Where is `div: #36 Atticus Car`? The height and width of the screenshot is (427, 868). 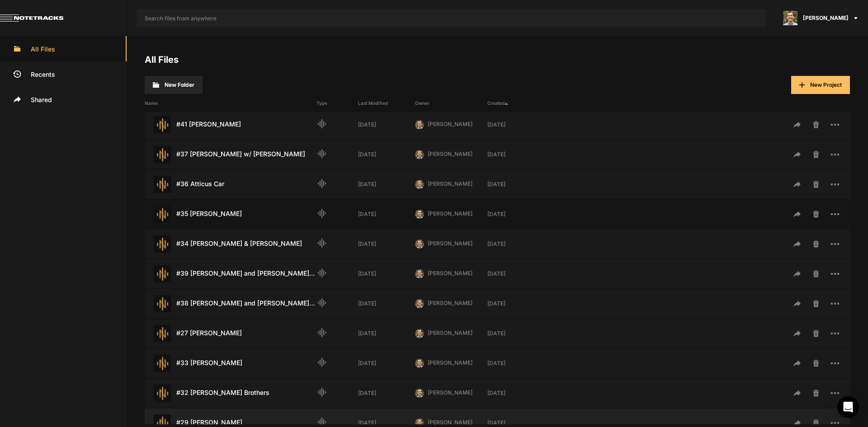 div: #36 Atticus Car is located at coordinates (231, 184).